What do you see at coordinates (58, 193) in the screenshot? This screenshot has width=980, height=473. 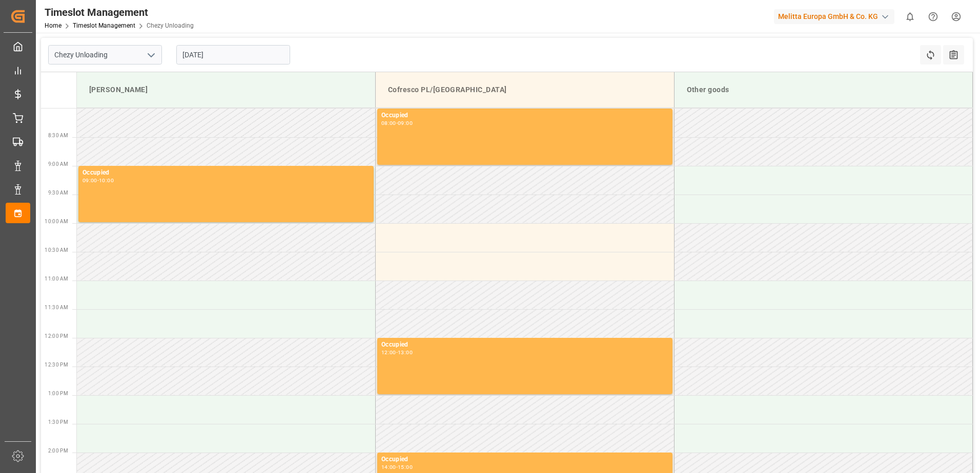 I see `span: 9:30 AM` at bounding box center [58, 193].